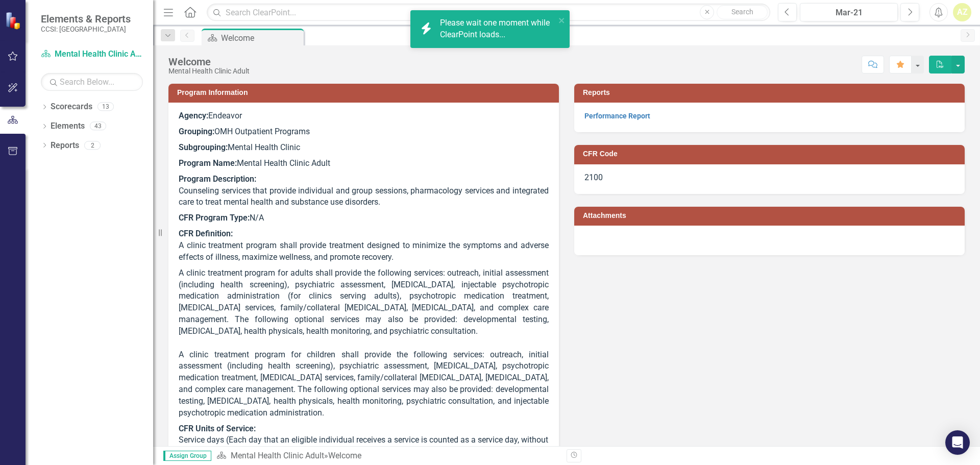 This screenshot has width=980, height=465. I want to click on h3: Attachments, so click(772, 216).